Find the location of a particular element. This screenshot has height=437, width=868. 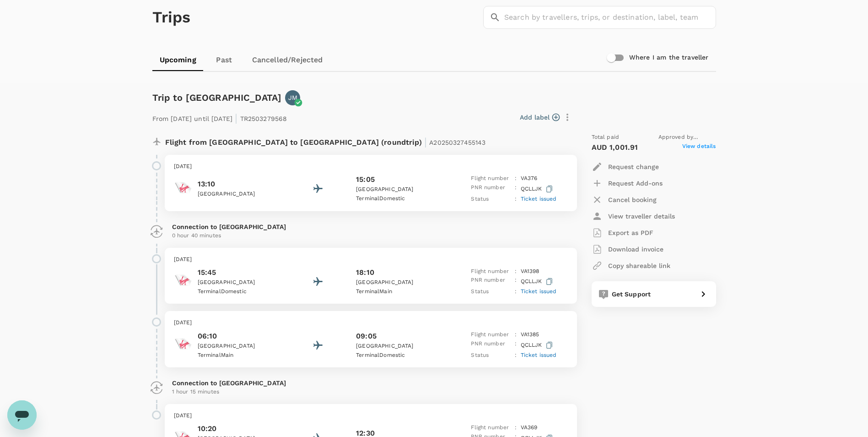

button: View traveller details is located at coordinates (633, 216).